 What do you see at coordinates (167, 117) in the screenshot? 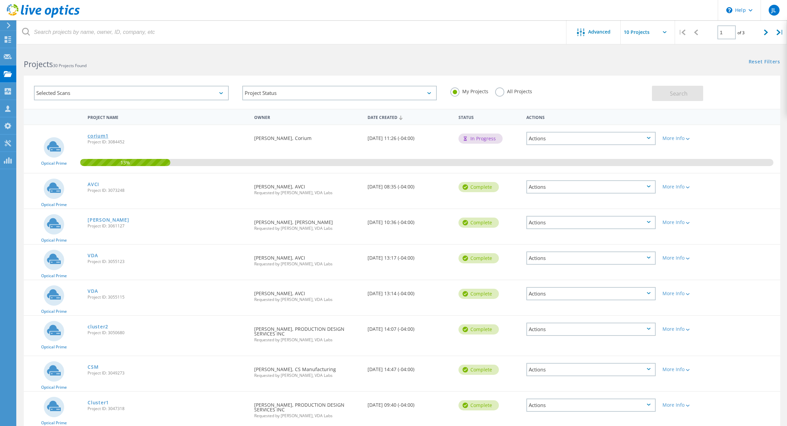
I see `div: Project Name` at bounding box center [167, 117].